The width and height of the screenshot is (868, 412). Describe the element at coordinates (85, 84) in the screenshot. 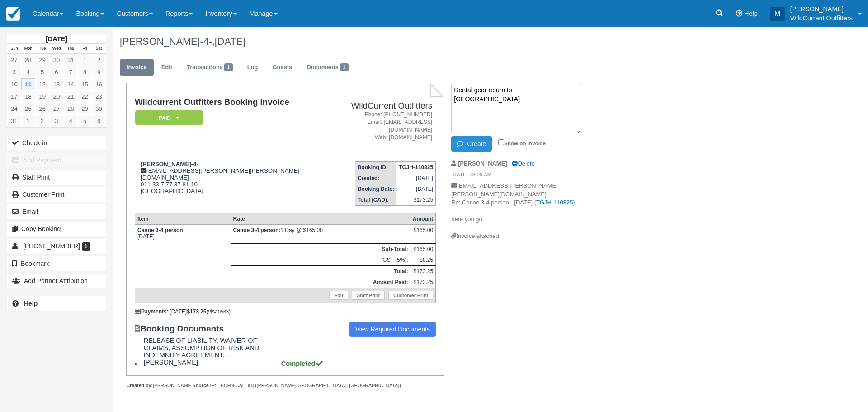

I see `a: 15` at that location.